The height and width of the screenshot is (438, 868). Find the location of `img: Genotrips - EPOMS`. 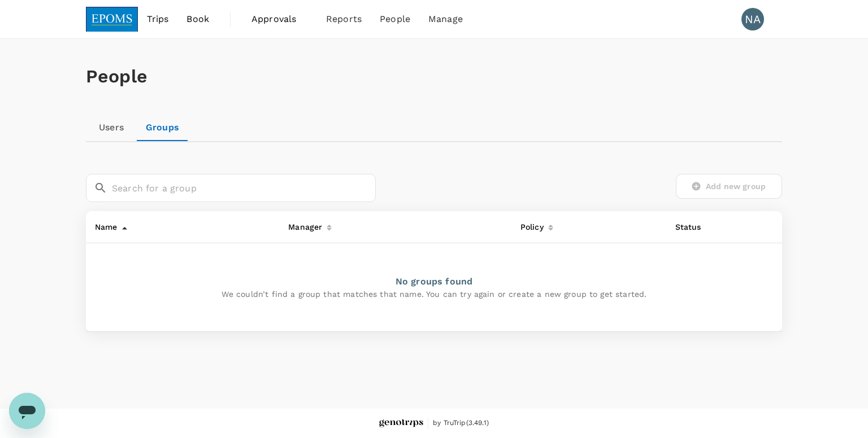

img: Genotrips - EPOMS is located at coordinates (401, 424).